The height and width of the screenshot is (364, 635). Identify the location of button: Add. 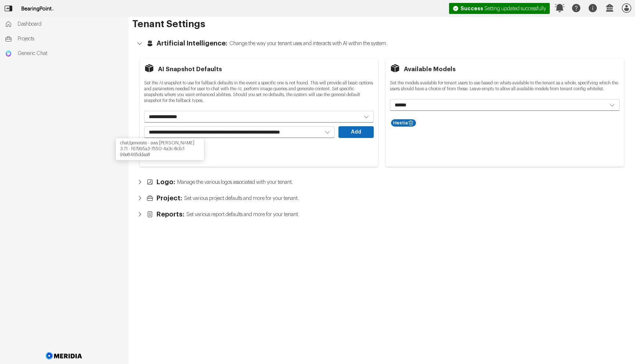
(356, 132).